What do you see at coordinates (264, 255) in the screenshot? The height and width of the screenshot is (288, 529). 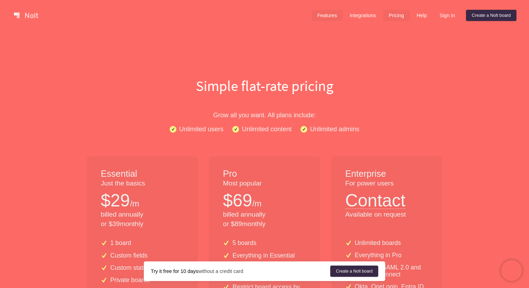 I see `p: Everything in Essential` at bounding box center [264, 255].